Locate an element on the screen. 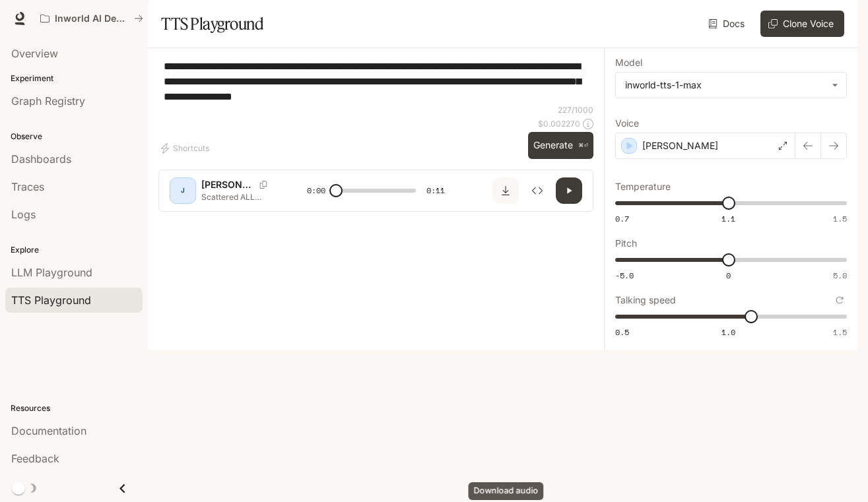 This screenshot has width=868, height=502. p: Model is located at coordinates (629, 62).